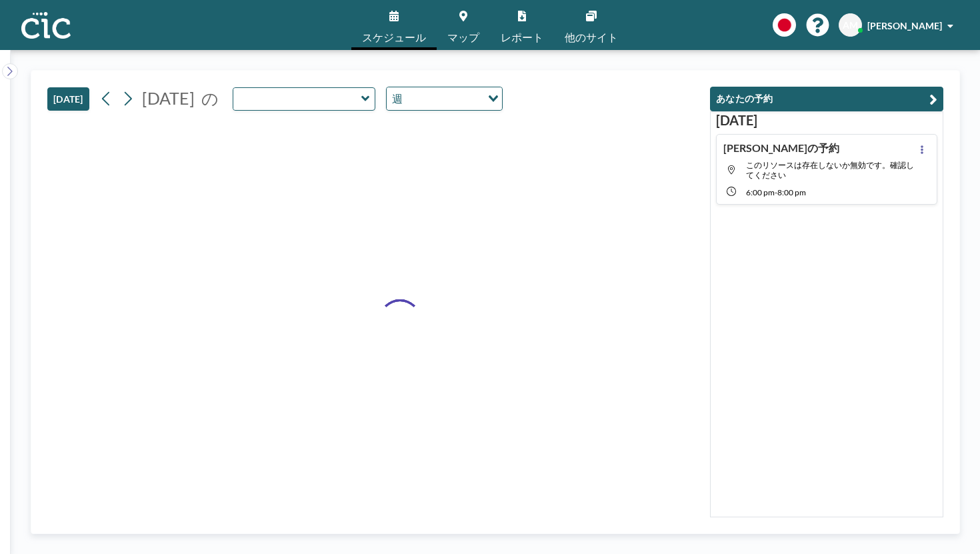 The width and height of the screenshot is (980, 554). I want to click on span: 他のサイト, so click(591, 37).